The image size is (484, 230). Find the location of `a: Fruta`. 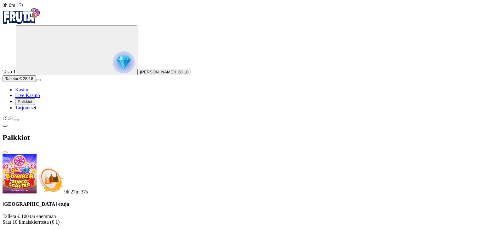

a: Fruta is located at coordinates (21, 22).